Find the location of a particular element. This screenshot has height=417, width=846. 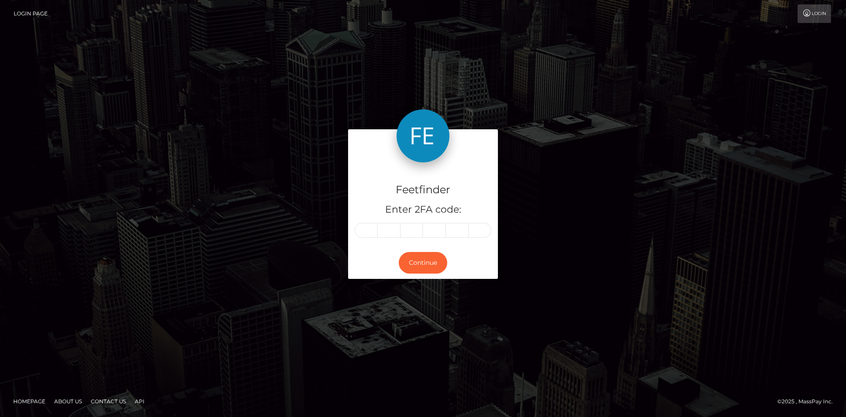

a: API is located at coordinates (140, 401).